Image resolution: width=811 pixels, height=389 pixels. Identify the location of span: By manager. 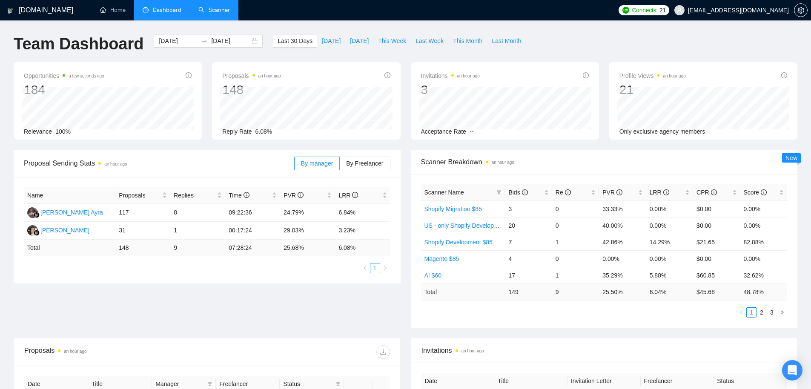
(317, 163).